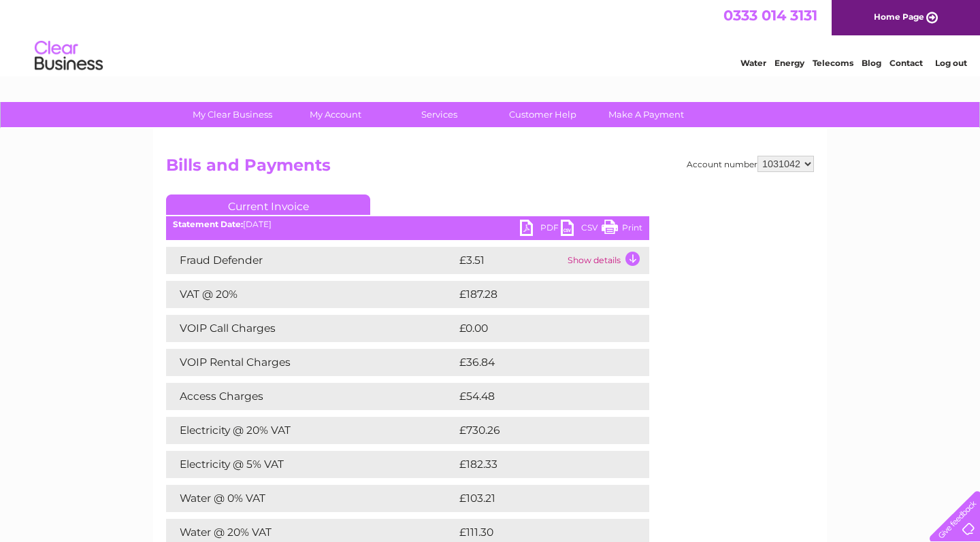 The width and height of the screenshot is (980, 542). Describe the element at coordinates (833, 63) in the screenshot. I see `a: Telecoms` at that location.